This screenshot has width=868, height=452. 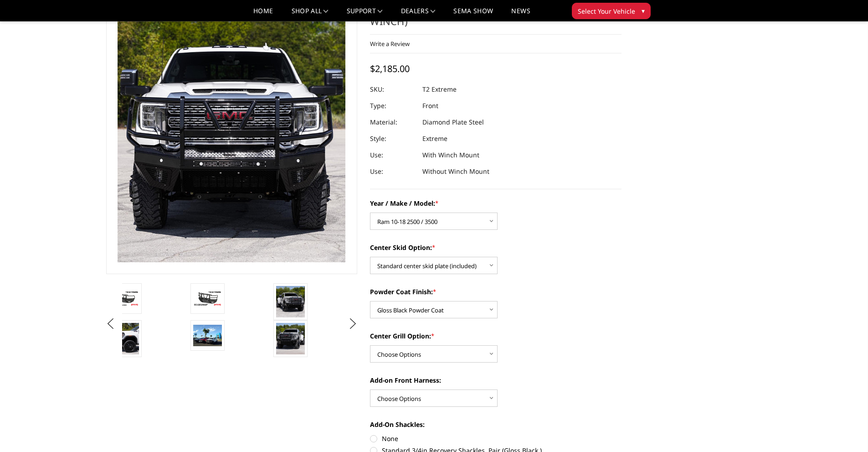 I want to click on label: Year / Make / Model:, so click(x=496, y=203).